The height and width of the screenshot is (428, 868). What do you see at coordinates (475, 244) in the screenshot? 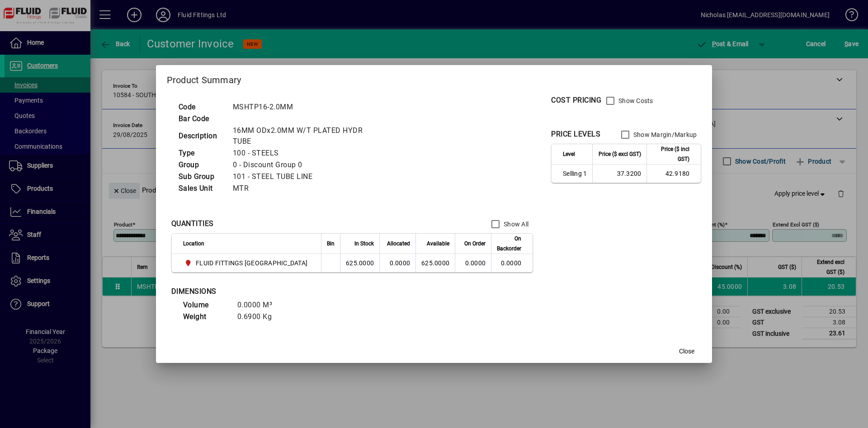
I see `span: On Order` at bounding box center [475, 244].